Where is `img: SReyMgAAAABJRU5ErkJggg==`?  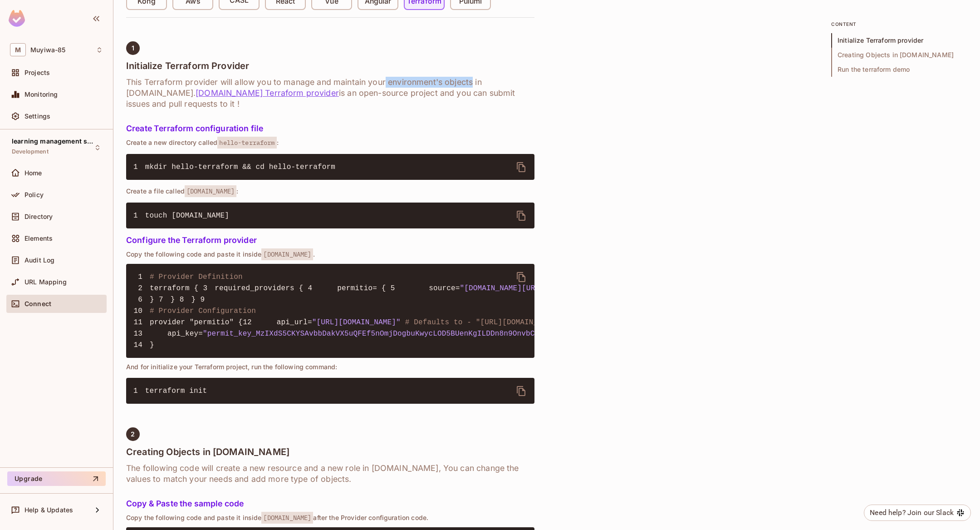 img: SReyMgAAAABJRU5ErkJggg== is located at coordinates (17, 18).